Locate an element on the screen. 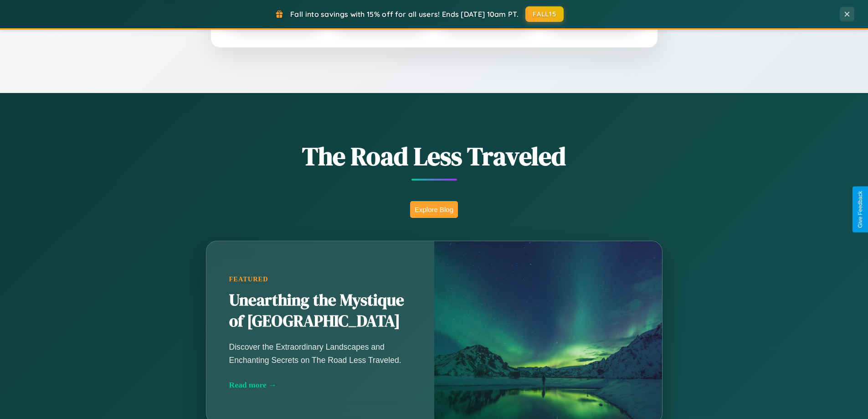  button: FALL15 is located at coordinates (544, 14).